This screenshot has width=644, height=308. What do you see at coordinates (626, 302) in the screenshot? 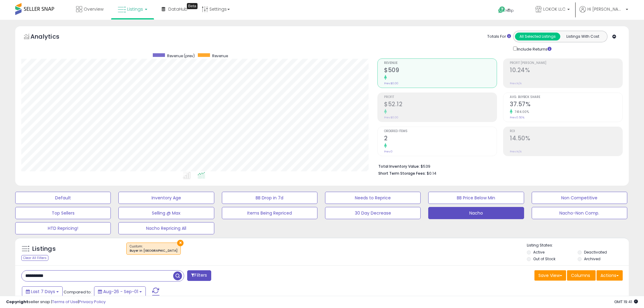
I see `span: 2025-09-9 19:41 GMT` at bounding box center [626, 302].